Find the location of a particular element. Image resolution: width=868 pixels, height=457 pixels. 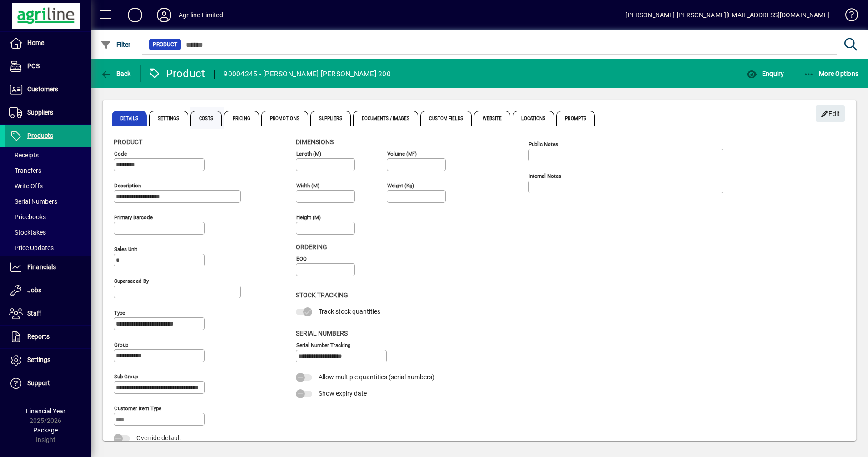

button: Back is located at coordinates (116, 74).